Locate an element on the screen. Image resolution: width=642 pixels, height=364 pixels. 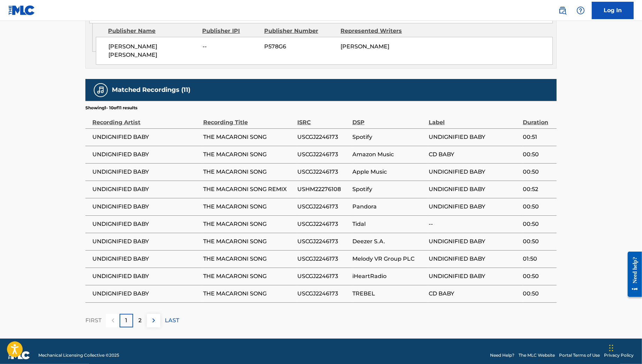
div: ISRC is located at coordinates (323, 119).